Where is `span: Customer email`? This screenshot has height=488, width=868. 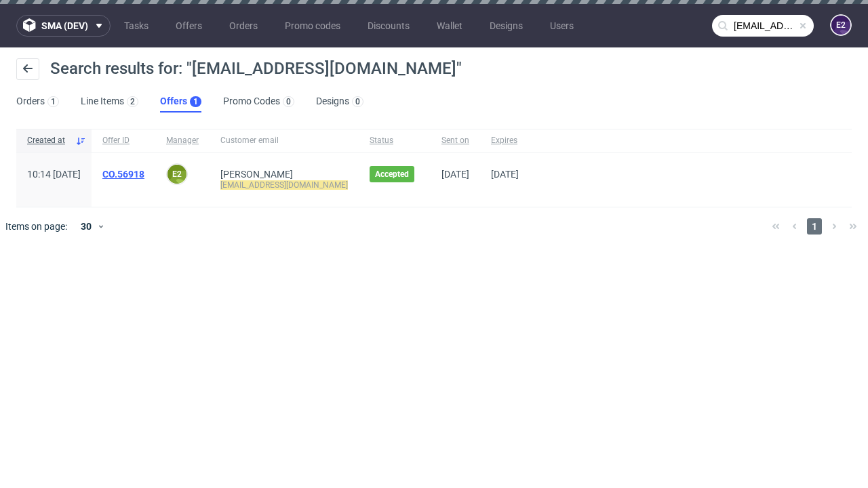
span: Customer email is located at coordinates (284, 140).